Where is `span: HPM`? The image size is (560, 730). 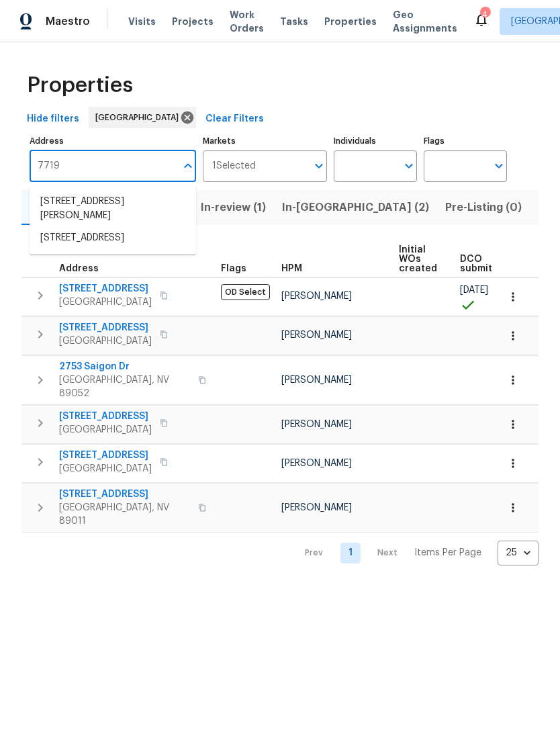 span: HPM is located at coordinates (291, 269).